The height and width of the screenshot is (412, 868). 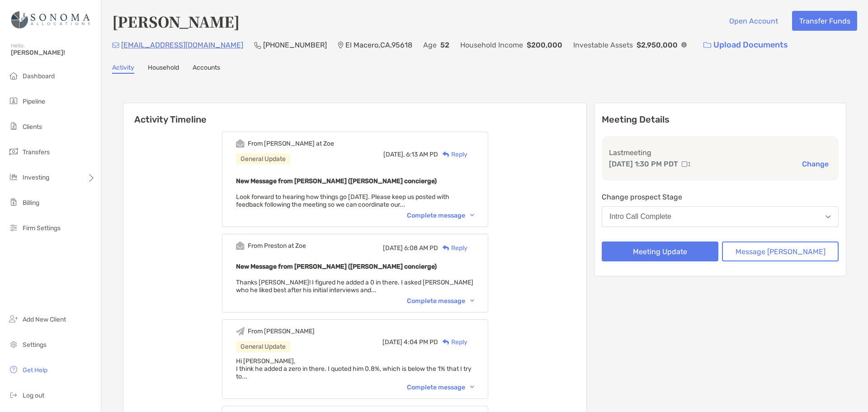 I want to click on span: Log out, so click(x=33, y=395).